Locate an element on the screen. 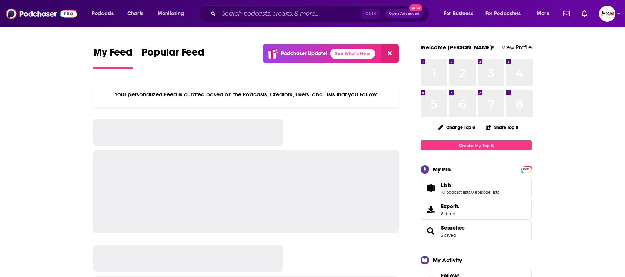  a: Podchaser - Follow, Share and Rate Podcasts is located at coordinates (41, 14).